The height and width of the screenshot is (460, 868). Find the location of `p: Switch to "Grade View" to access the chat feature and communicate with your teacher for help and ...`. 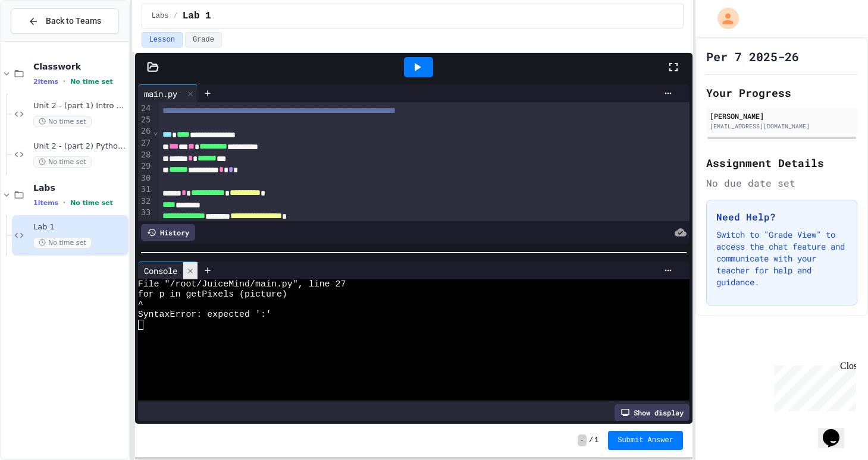

p: Switch to "Grade View" to access the chat feature and communicate with your teacher for help and ... is located at coordinates (781, 258).